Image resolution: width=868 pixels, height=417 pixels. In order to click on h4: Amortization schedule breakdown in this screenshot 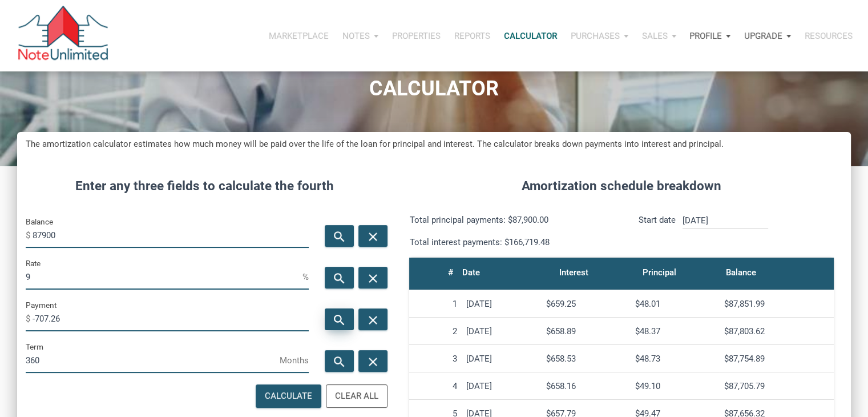, I will do `click(622, 186)`.